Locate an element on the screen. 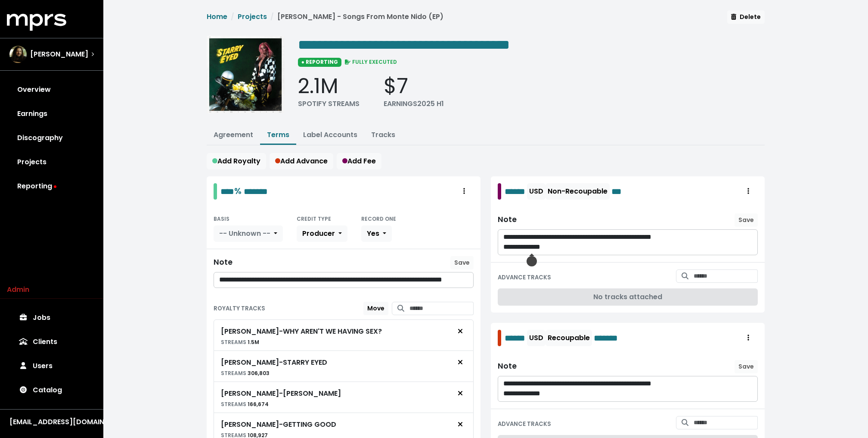 The height and width of the screenshot is (438, 868). span: FULLY EXECUTED is located at coordinates (370, 62).